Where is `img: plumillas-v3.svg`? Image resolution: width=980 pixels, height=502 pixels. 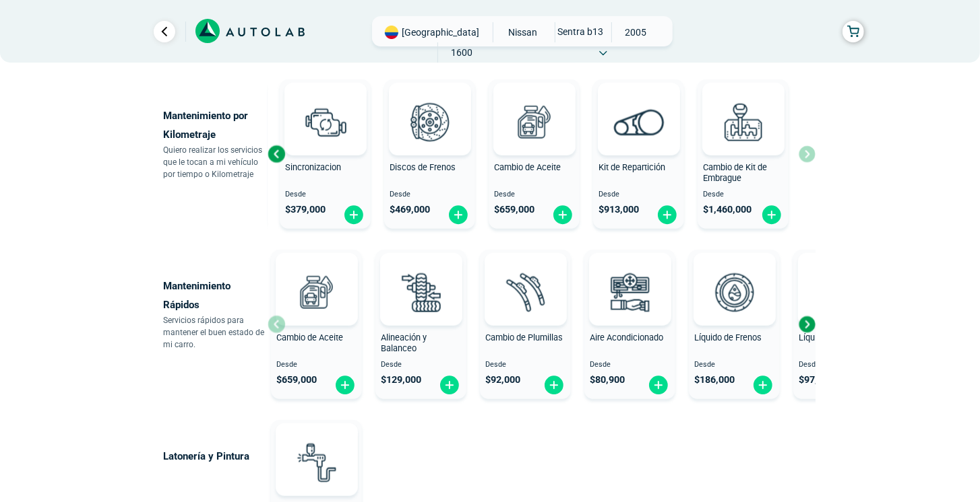 img: plumillas-v3.svg is located at coordinates (525, 292).